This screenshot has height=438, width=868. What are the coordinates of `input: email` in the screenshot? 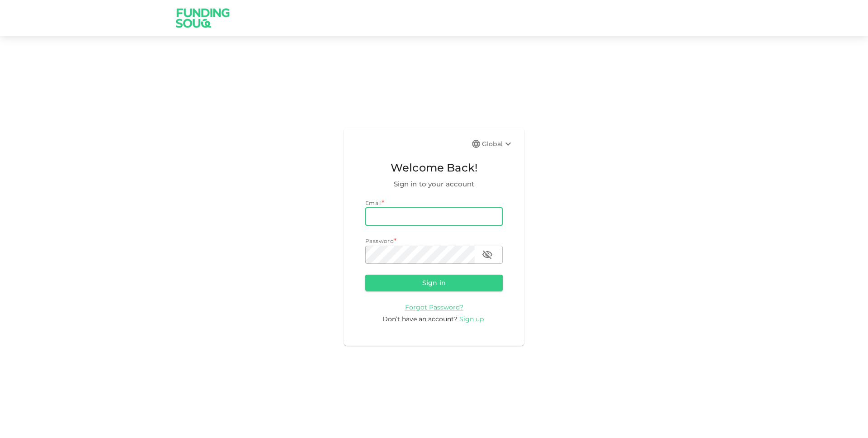 It's located at (434, 217).